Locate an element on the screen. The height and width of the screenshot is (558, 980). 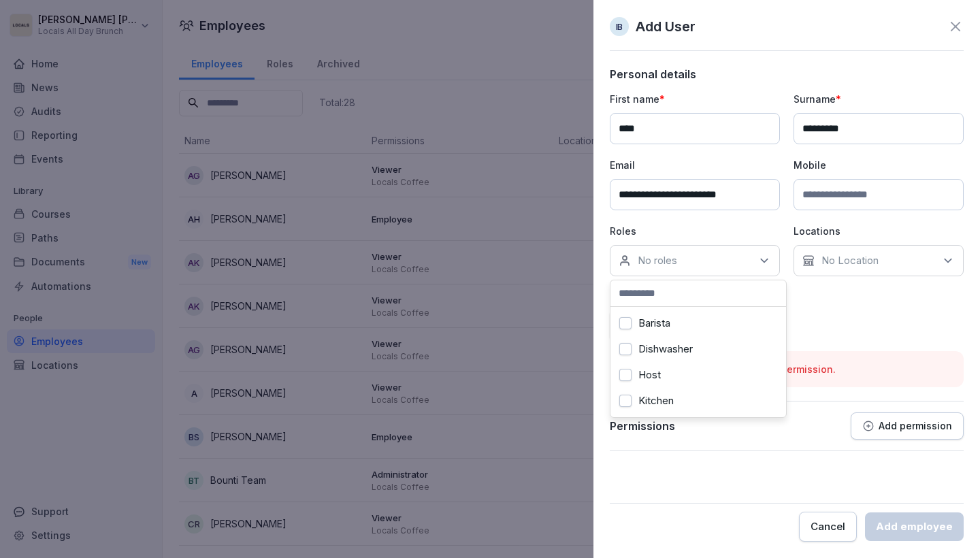
button: Add employee is located at coordinates (914, 526).